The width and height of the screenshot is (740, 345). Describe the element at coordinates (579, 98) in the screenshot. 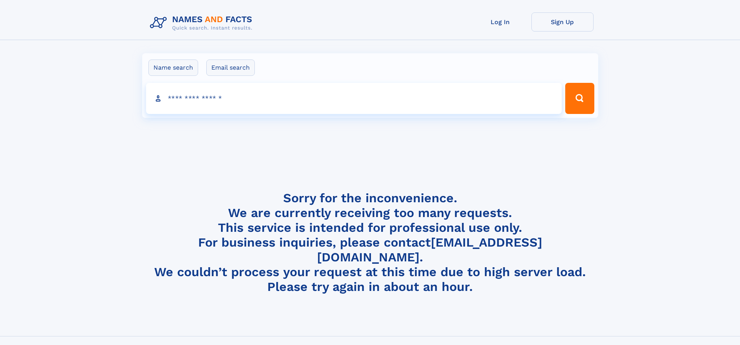

I see `button: Search Button` at that location.